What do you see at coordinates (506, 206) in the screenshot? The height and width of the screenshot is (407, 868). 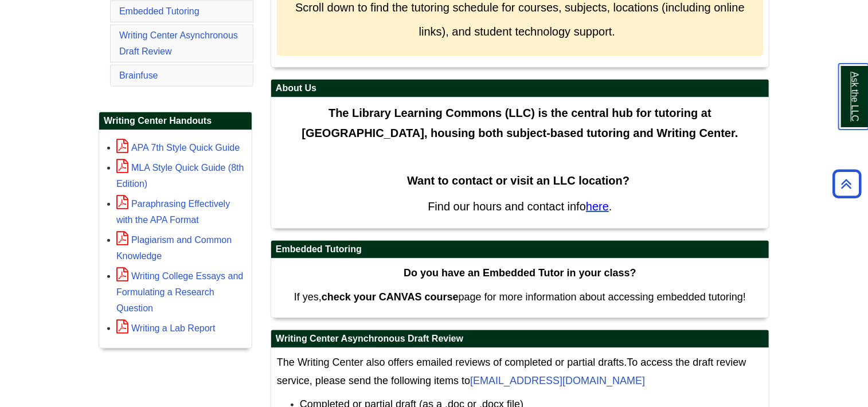 I see `span: Find our hours and contact info` at bounding box center [506, 206].